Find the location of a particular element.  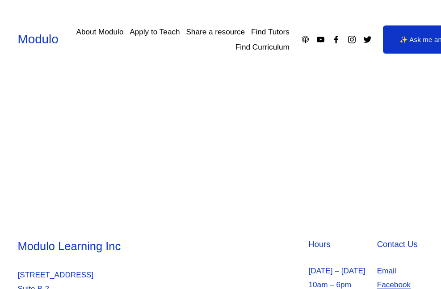

a: Apply to Teach is located at coordinates (155, 32).